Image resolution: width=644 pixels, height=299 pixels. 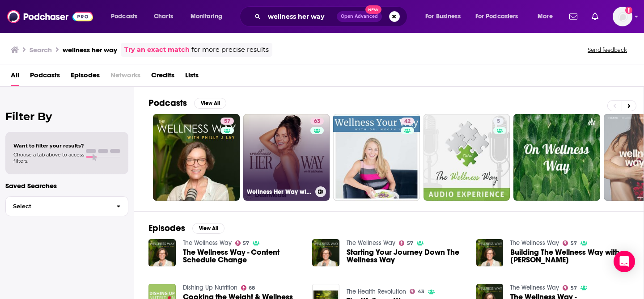 I want to click on h3: wellness her way, so click(x=90, y=50).